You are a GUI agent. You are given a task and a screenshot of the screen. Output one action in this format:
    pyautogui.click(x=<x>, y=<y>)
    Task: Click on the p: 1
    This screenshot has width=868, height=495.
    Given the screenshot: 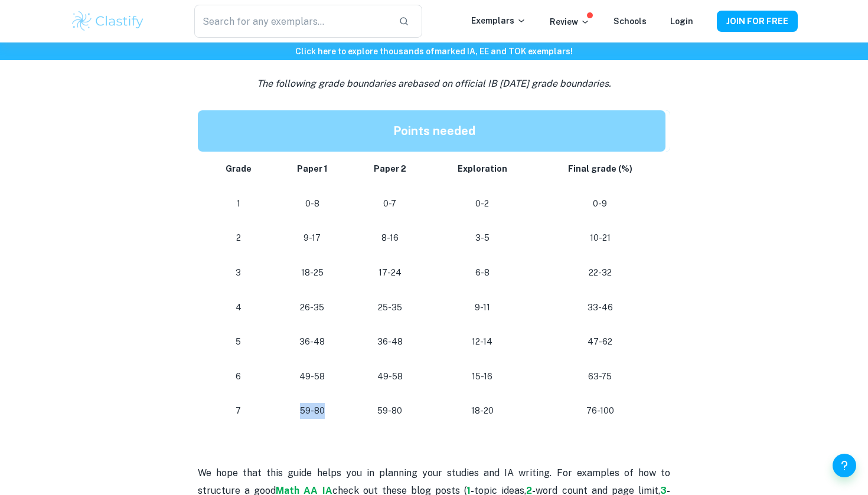 What is the action you would take?
    pyautogui.click(x=238, y=204)
    